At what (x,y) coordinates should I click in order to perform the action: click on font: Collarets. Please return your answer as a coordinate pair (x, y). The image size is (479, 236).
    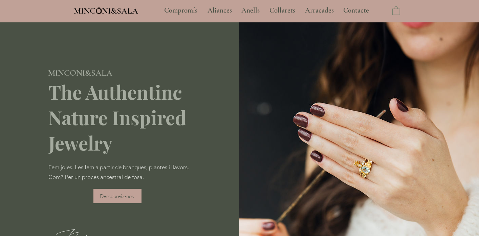
    Looking at the image, I should click on (282, 10).